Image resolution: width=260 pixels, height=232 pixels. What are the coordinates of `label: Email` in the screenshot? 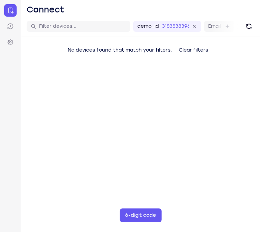 It's located at (214, 26).